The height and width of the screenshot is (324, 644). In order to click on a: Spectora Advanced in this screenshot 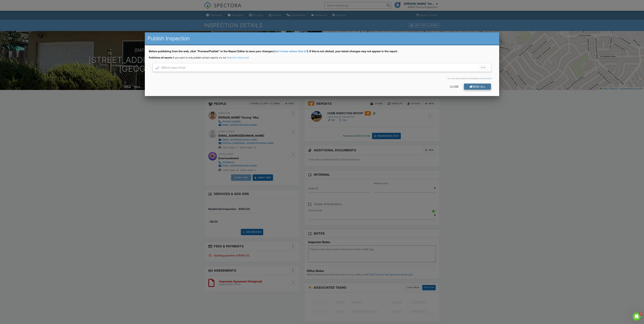, I will do `click(238, 58)`.